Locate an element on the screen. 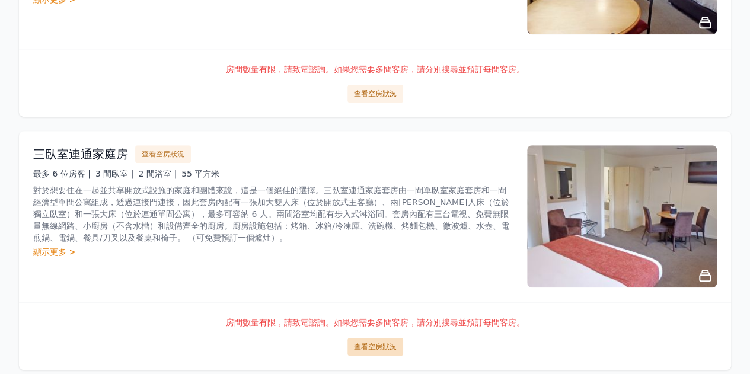 Image resolution: width=750 pixels, height=374 pixels. font: 對於想要住在一起並共享開放式設施的家庭和團體來說，這是一個絕佳的選擇。三臥室連通家庭套房由一間單臥室家庭套房和一間經濟型單間公寓組成，透過連接門連接，因此套房內配有一張加大雙人床（位於開放式主客... is located at coordinates (271, 214).